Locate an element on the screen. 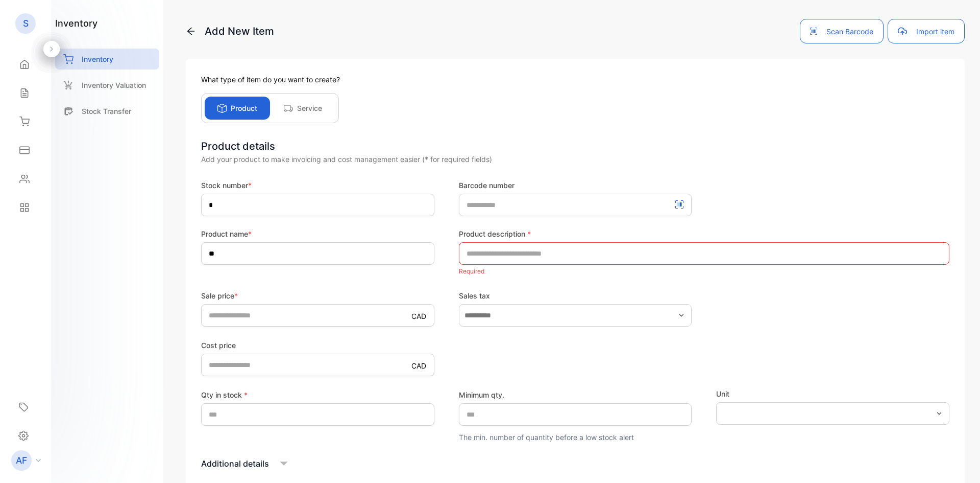 The width and height of the screenshot is (980, 483). p: Product is located at coordinates (244, 108).